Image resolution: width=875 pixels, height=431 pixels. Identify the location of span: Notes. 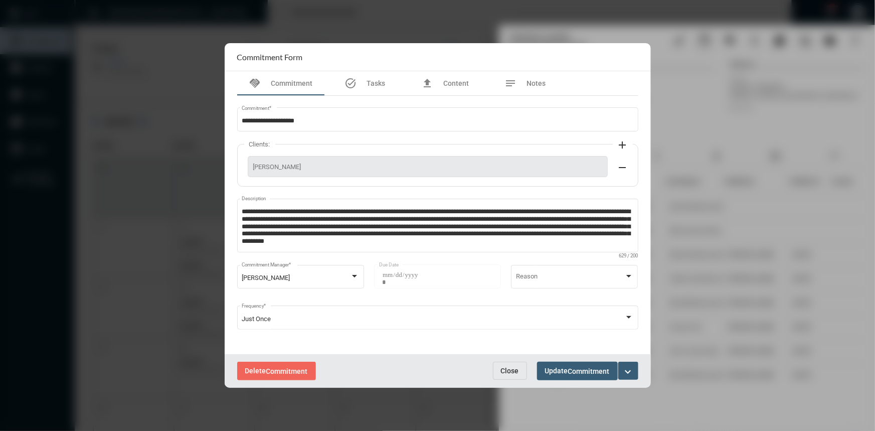
(536, 83).